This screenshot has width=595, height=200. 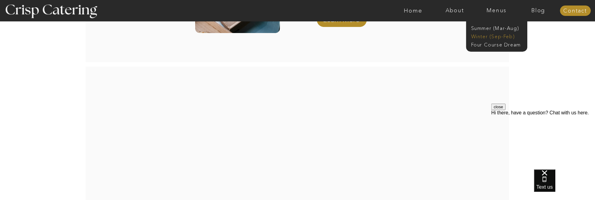 What do you see at coordinates (413, 11) in the screenshot?
I see `nav: Home` at bounding box center [413, 11].